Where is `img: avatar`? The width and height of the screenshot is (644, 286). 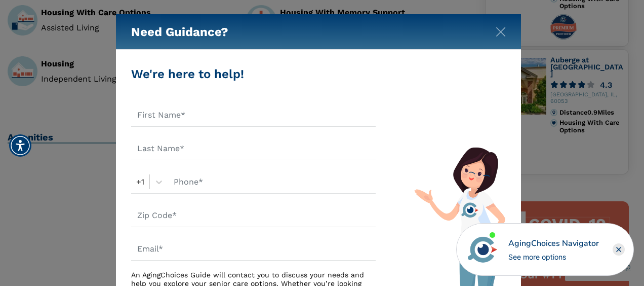
img: avatar is located at coordinates (483, 249).